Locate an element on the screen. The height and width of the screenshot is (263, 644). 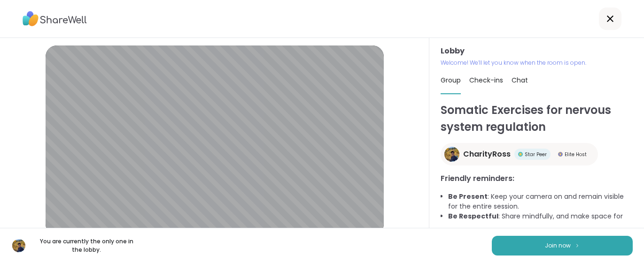
h3: Friendly reminders: is located at coordinates (537, 179).